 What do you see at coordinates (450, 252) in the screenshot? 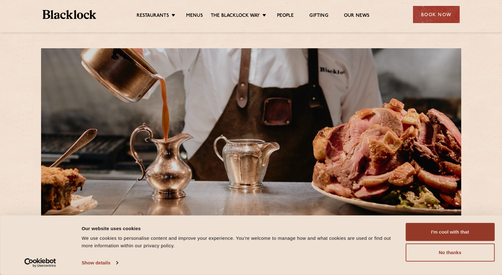
I see `button: No thanks` at bounding box center [450, 252].